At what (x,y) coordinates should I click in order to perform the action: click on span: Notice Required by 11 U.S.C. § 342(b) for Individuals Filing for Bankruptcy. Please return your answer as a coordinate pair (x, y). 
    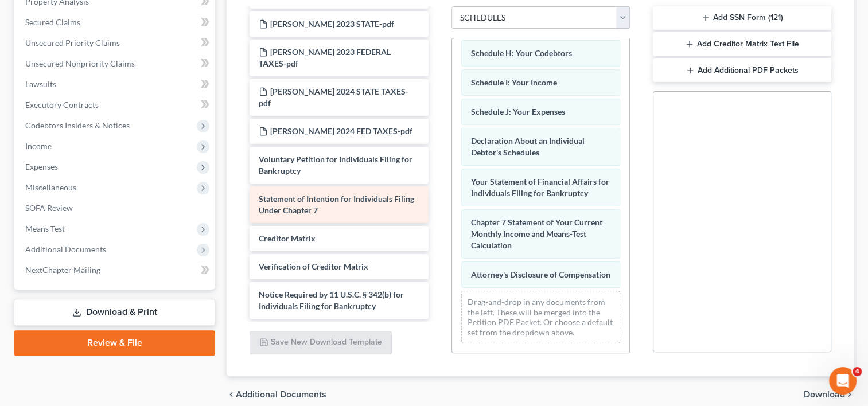
    Looking at the image, I should click on (331, 300).